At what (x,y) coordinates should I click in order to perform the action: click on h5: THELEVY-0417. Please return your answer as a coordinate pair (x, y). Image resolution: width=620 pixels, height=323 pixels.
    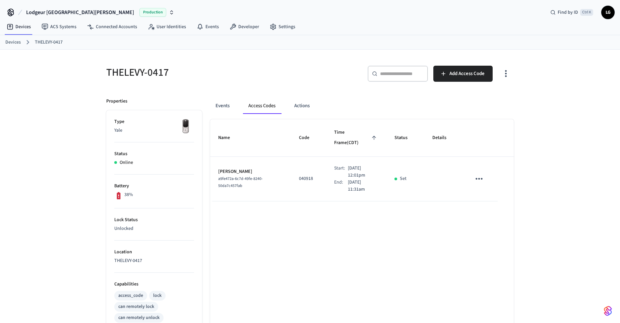
    Looking at the image, I should click on (206, 72).